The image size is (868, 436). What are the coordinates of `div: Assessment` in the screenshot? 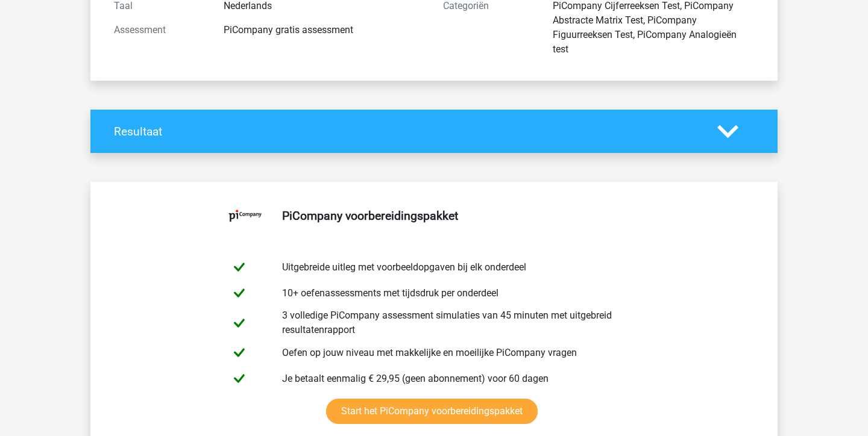 It's located at (160, 30).